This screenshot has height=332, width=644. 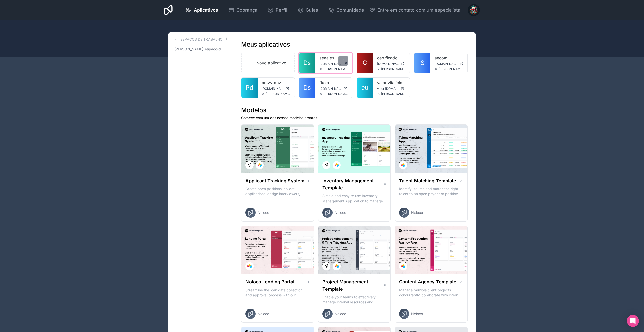 I want to click on a: secom, so click(x=449, y=58).